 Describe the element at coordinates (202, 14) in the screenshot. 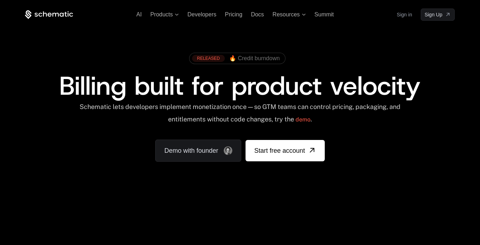

I see `span: Developers` at that location.